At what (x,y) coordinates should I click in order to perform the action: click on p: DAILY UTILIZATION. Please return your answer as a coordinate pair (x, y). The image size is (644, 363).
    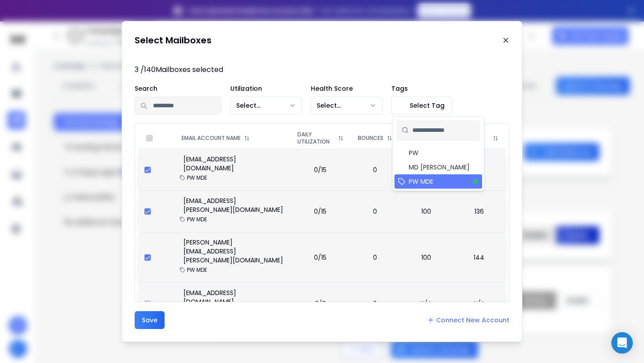
    Looking at the image, I should click on (316, 138).